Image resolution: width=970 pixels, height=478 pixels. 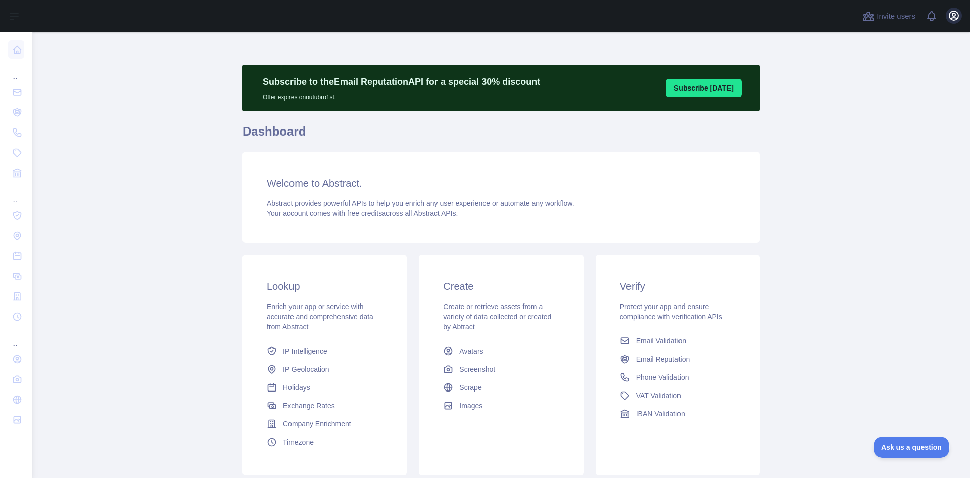 I want to click on span: Abstract provides powerful APIs to help you enrich any user experience or automate any workflow., so click(x=420, y=203).